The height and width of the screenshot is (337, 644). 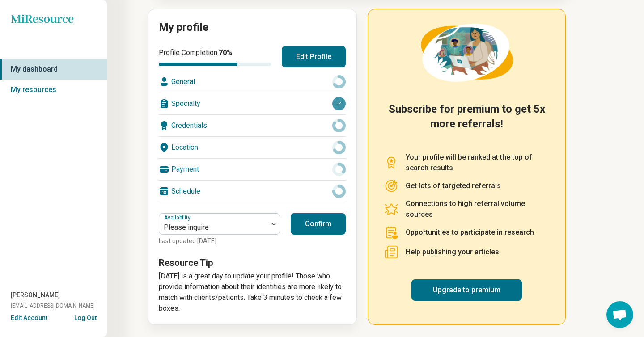 What do you see at coordinates (29, 318) in the screenshot?
I see `button: Edit Account` at bounding box center [29, 318].